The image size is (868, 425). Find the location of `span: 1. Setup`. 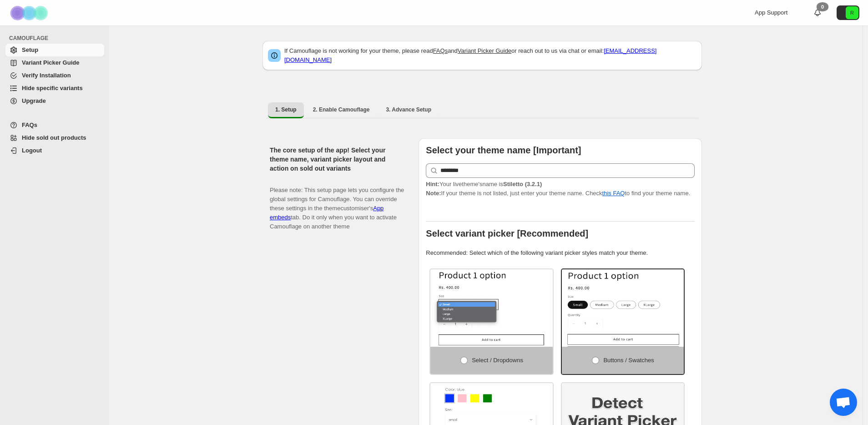

span: 1. Setup is located at coordinates (285, 110).